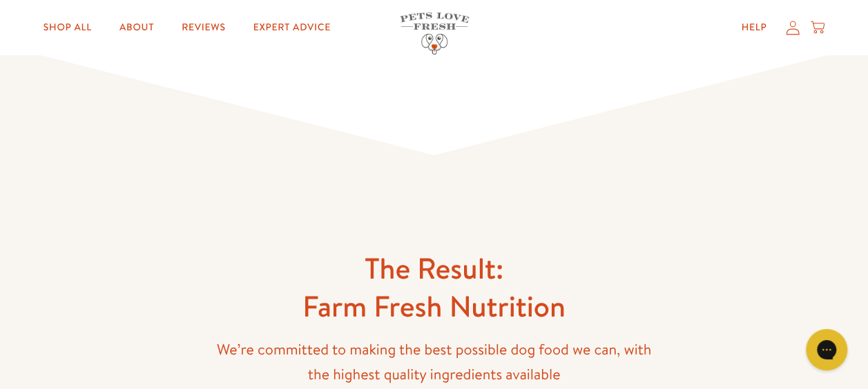 The height and width of the screenshot is (389, 868). What do you see at coordinates (203, 28) in the screenshot?
I see `a: Reviews` at bounding box center [203, 28].